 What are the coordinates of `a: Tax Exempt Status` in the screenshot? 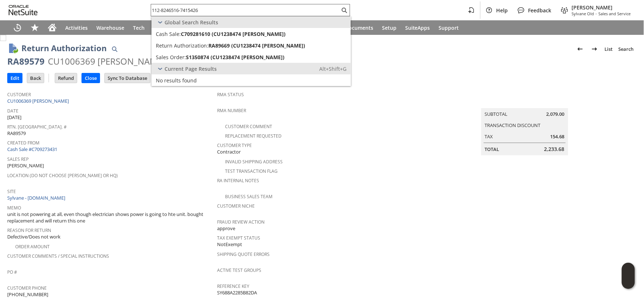 It's located at (238, 238).